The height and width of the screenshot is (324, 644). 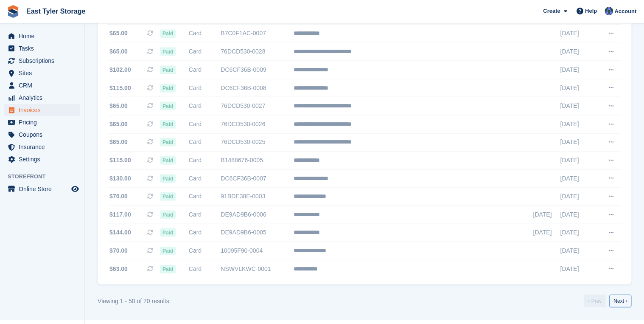 What do you see at coordinates (44, 122) in the screenshot?
I see `span: Pricing` at bounding box center [44, 122].